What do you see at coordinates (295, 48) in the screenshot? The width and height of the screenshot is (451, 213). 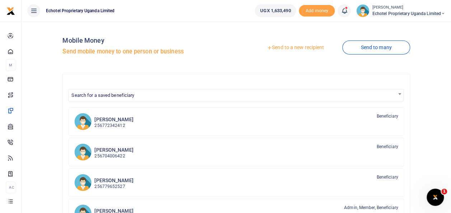 I see `a: Send to a new recipient` at bounding box center [295, 48].